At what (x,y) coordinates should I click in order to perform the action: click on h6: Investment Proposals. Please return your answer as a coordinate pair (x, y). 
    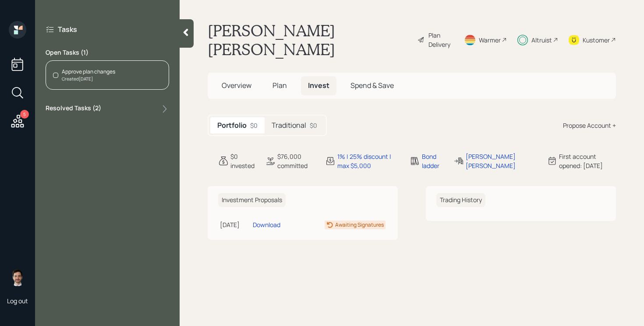
    Looking at the image, I should click on (252, 200).